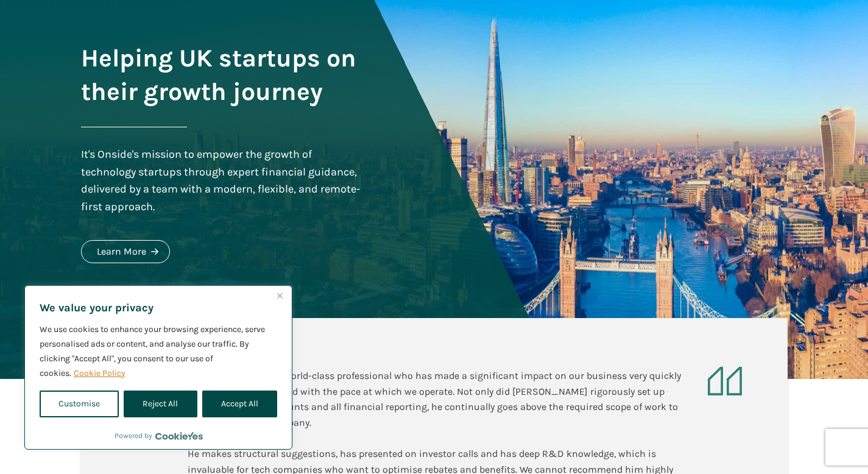 The image size is (868, 474). What do you see at coordinates (239, 404) in the screenshot?
I see `button: Accept All` at bounding box center [239, 404].